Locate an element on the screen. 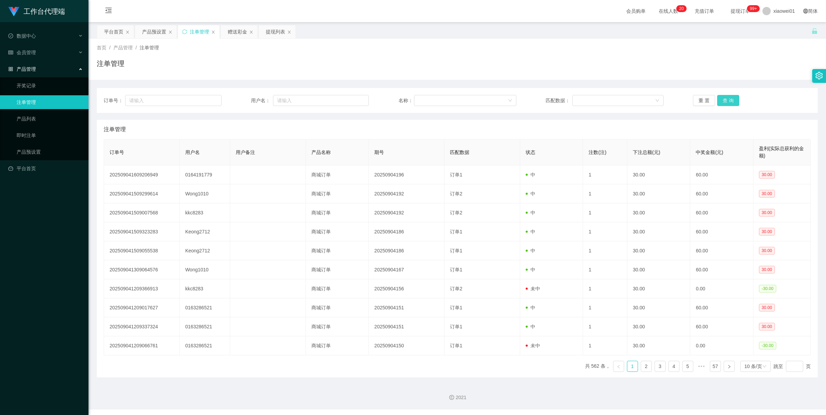 The width and height of the screenshot is (826, 415). span: 订单号 is located at coordinates (117, 152).